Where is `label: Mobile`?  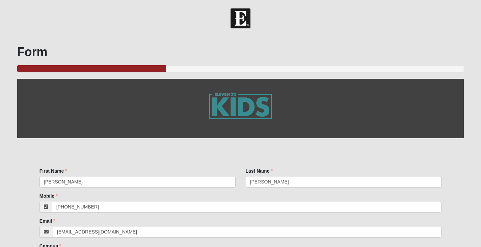 label: Mobile is located at coordinates (49, 196).